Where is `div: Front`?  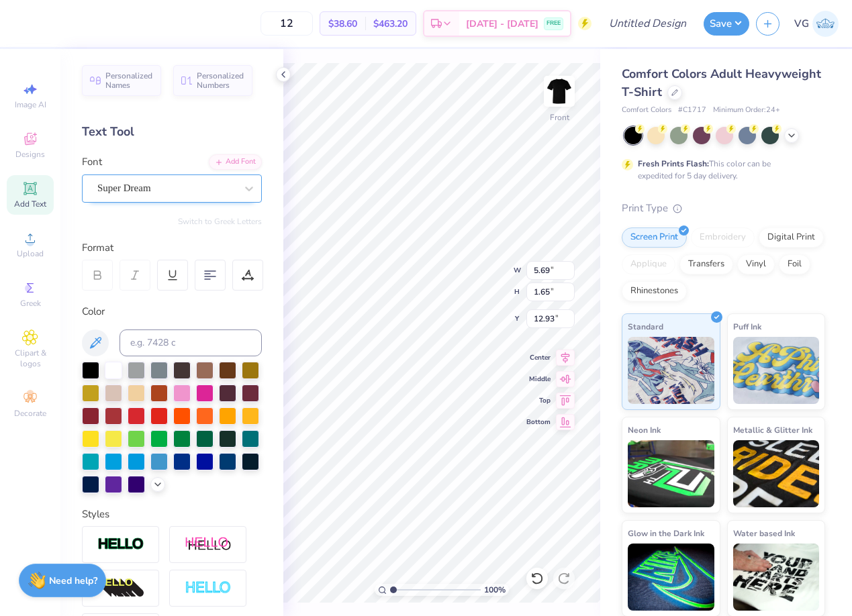 div: Front is located at coordinates (559, 117).